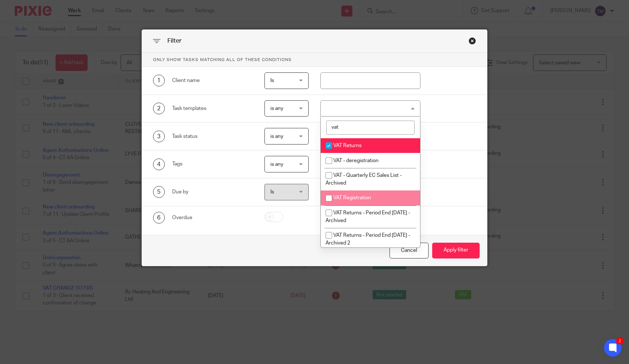  I want to click on span: VAT Returns, so click(347, 145).